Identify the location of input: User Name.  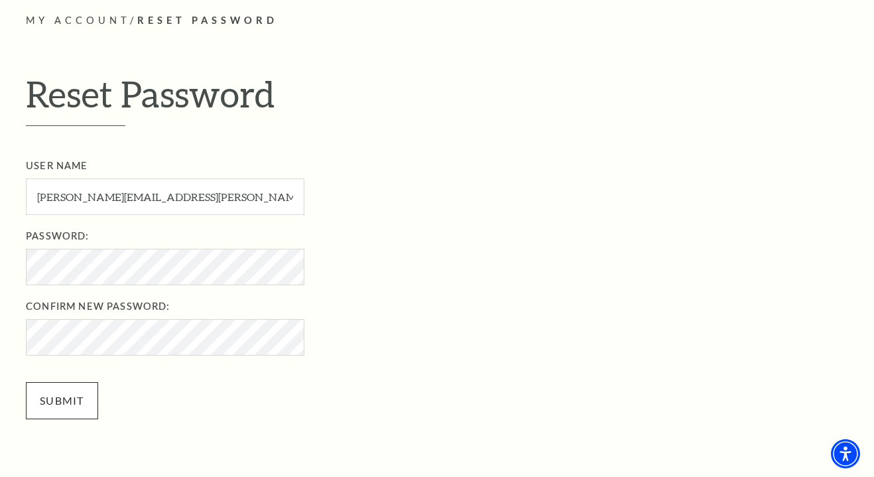
(165, 196).